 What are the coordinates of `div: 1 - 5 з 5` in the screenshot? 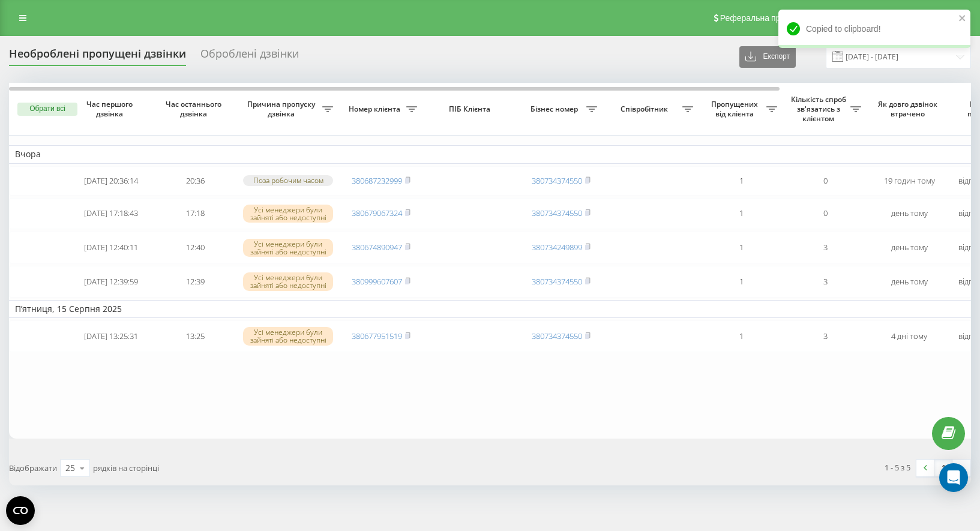 It's located at (897, 468).